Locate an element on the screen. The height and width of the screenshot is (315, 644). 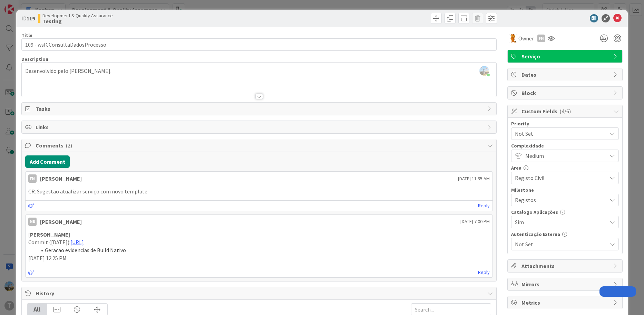
span: Tasks is located at coordinates (260, 109).